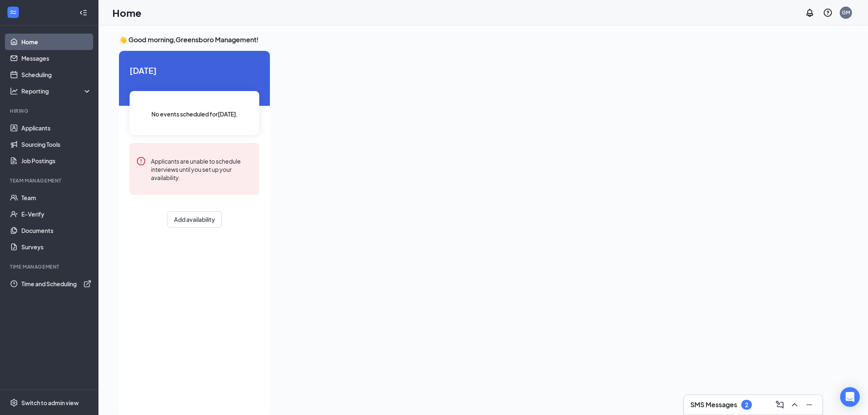 The width and height of the screenshot is (868, 415). What do you see at coordinates (195, 219) in the screenshot?
I see `button: Add availability` at bounding box center [195, 219].